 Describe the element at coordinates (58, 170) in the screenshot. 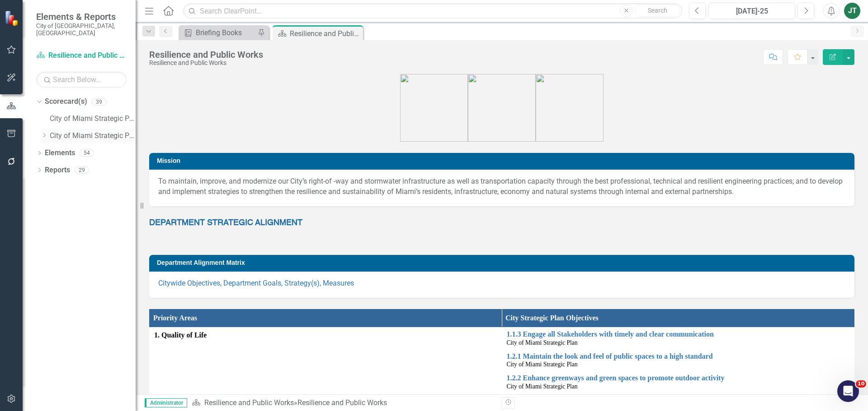

I see `a: Reports` at that location.